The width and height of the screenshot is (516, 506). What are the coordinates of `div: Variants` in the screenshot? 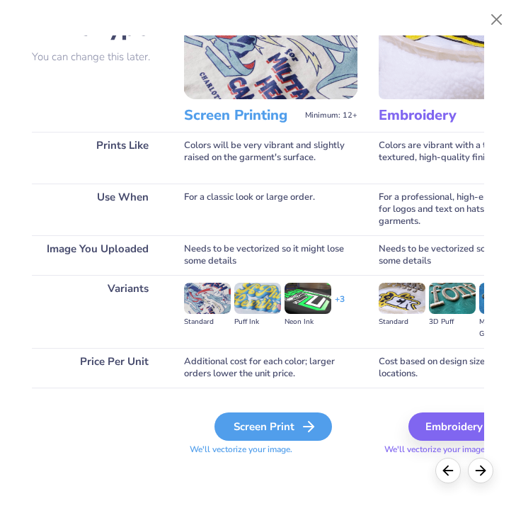 It's located at (97, 311).